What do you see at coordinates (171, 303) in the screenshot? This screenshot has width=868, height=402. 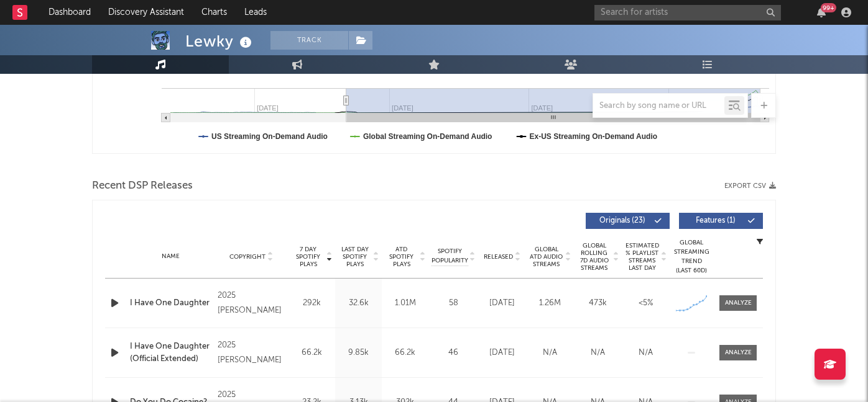 I see `a: I Have One Daughter` at bounding box center [171, 303].